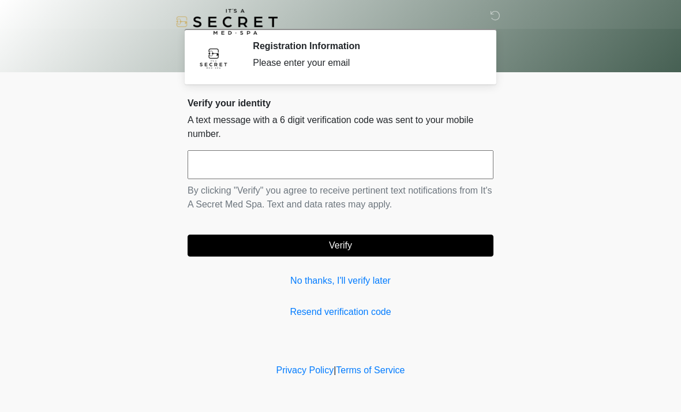  What do you see at coordinates (341, 312) in the screenshot?
I see `a: Resend verification code` at bounding box center [341, 312].